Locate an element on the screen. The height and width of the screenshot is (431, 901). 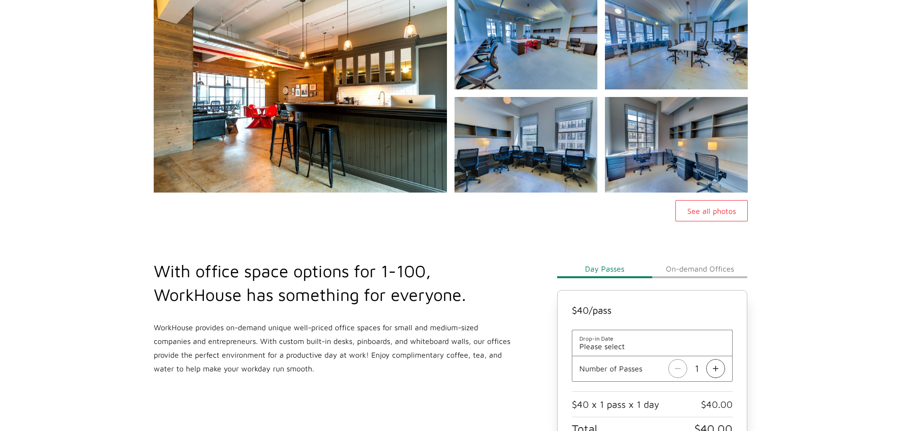
button: See all photos is located at coordinates (711, 211).